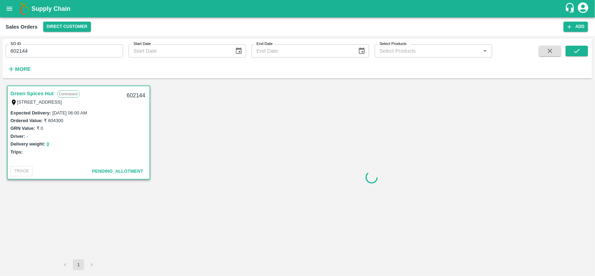 The height and width of the screenshot is (276, 595). I want to click on label: Ordered Value:, so click(26, 120).